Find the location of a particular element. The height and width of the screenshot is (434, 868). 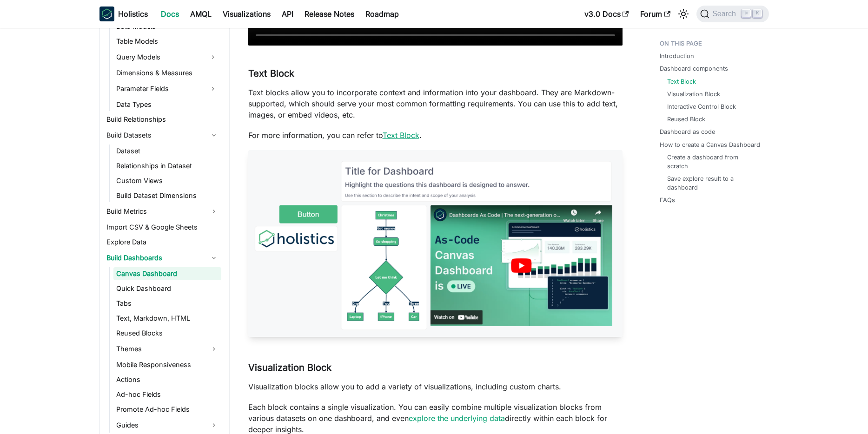

h3: Text Block is located at coordinates (435, 74).